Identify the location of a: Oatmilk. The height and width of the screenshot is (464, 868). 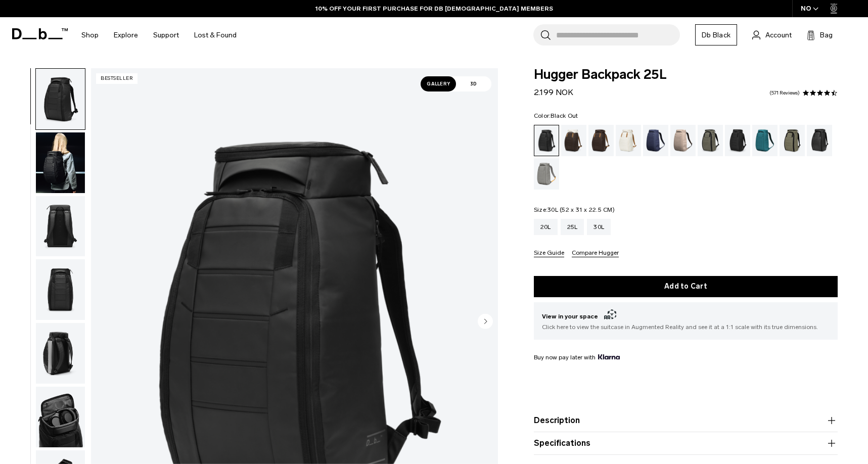
(628, 140).